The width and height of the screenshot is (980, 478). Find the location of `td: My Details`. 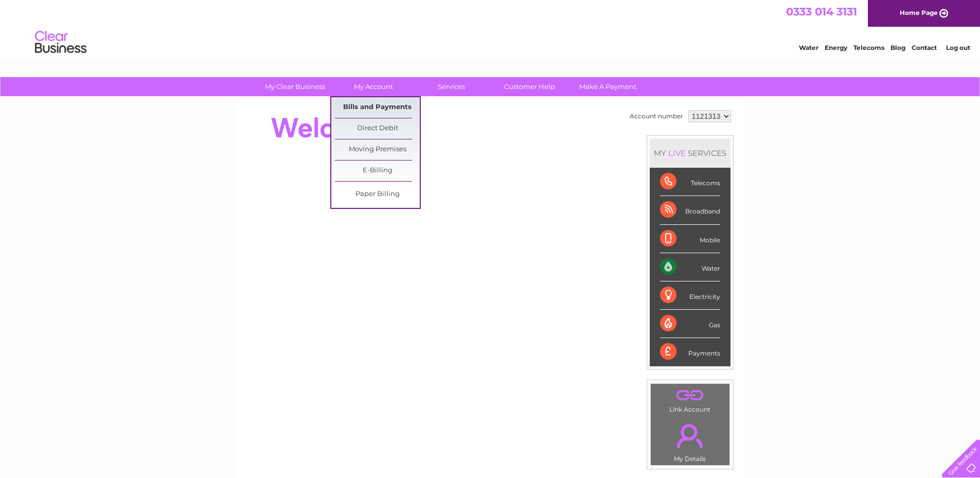

td: My Details is located at coordinates (690, 440).